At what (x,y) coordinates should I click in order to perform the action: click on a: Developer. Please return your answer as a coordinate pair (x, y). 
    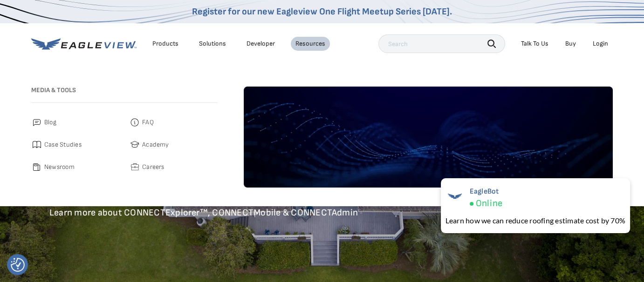
    Looking at the image, I should click on (260, 44).